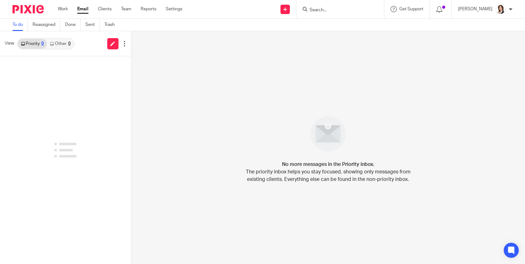  I want to click on a: Sent, so click(93, 25).